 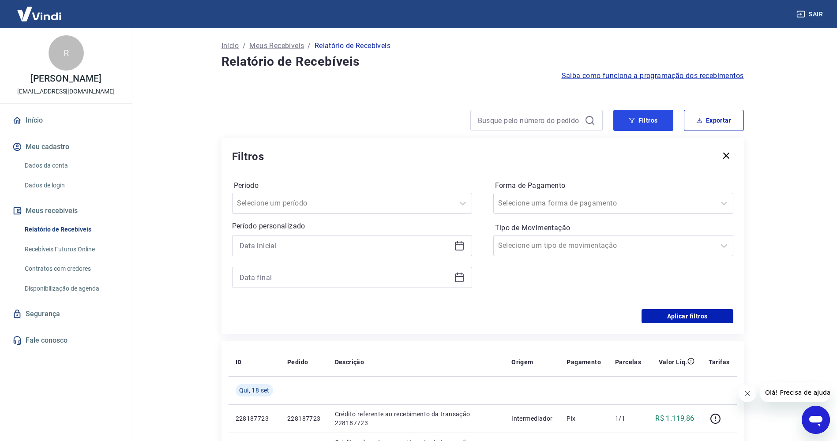 What do you see at coordinates (71, 185) in the screenshot?
I see `a: Dados de login` at bounding box center [71, 185].